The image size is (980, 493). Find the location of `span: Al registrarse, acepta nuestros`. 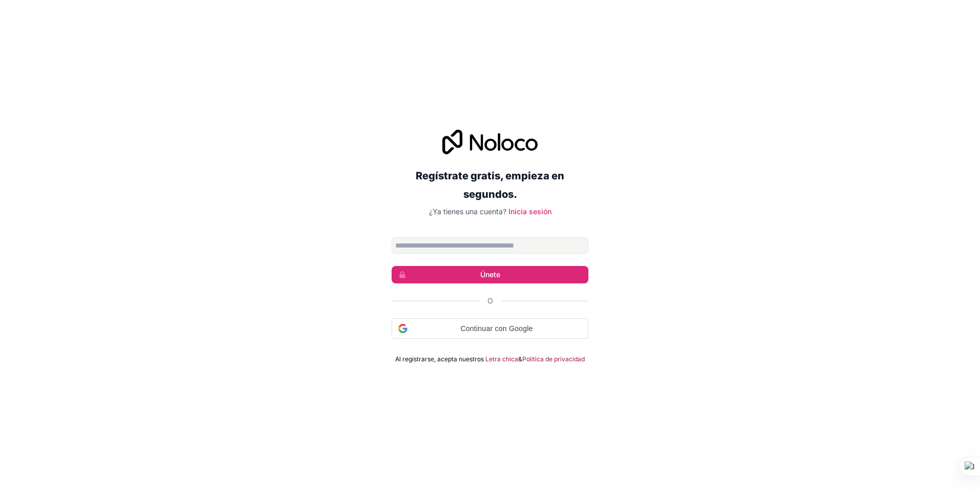

span: Al registrarse, acepta nuestros is located at coordinates (440, 360).